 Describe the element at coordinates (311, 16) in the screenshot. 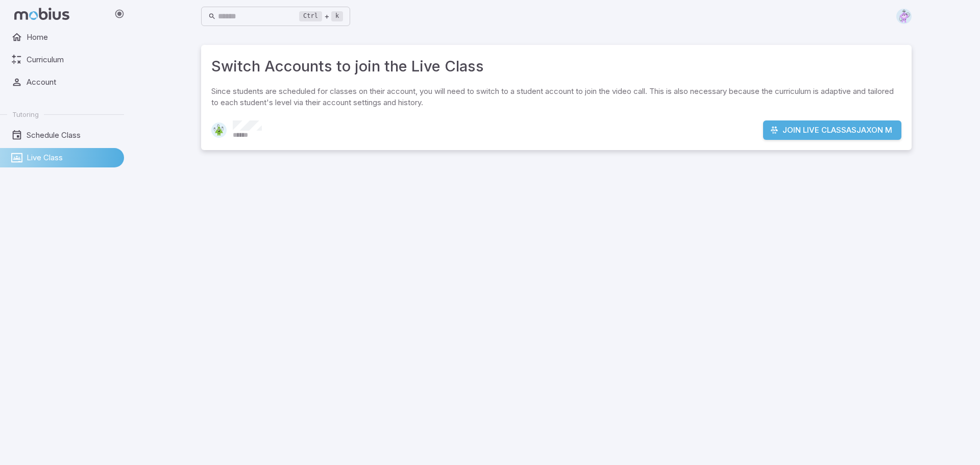

I see `kbd: Ctrl` at that location.